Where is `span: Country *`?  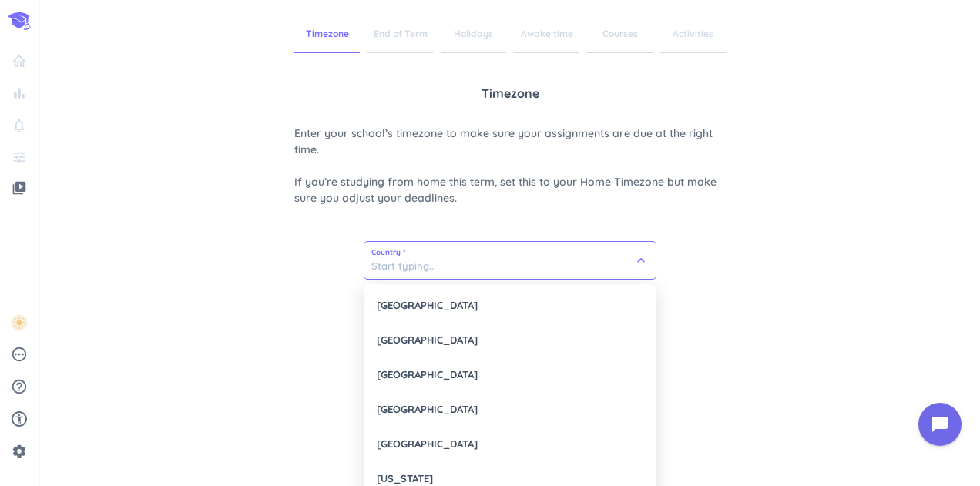
span: Country * is located at coordinates (510, 252).